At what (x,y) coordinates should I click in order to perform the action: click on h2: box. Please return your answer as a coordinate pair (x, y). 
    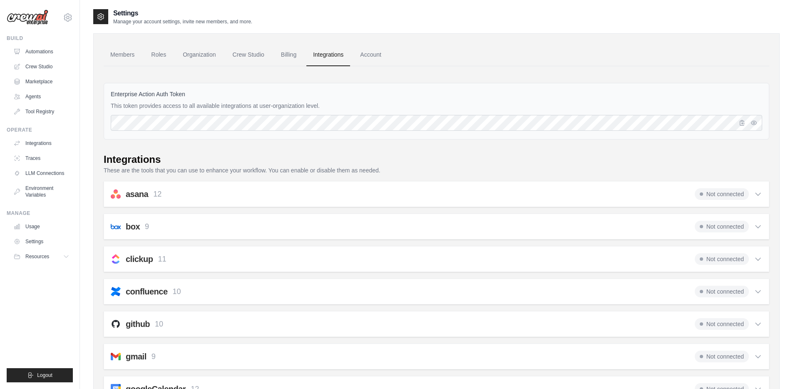
    Looking at the image, I should click on (133, 226).